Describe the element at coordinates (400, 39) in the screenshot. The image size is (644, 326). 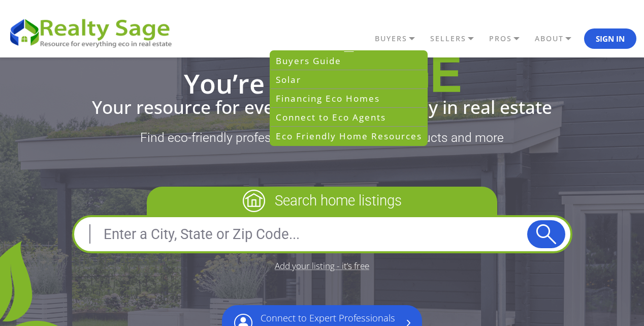
I see `a: BUYERS` at that location.